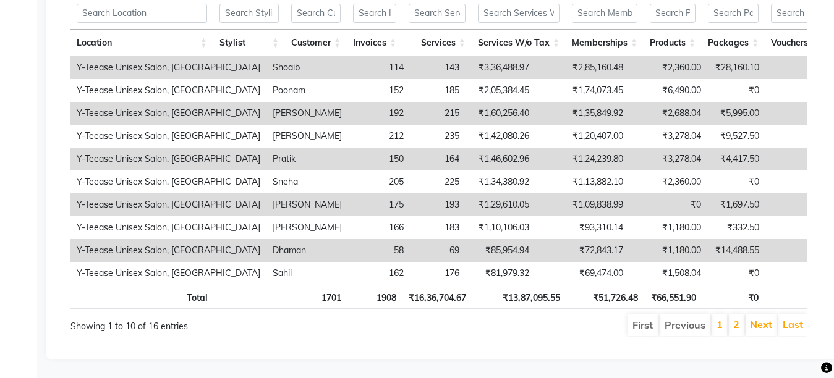 The width and height of the screenshot is (834, 378). What do you see at coordinates (500, 273) in the screenshot?
I see `td: ₹81,979.32` at bounding box center [500, 273].